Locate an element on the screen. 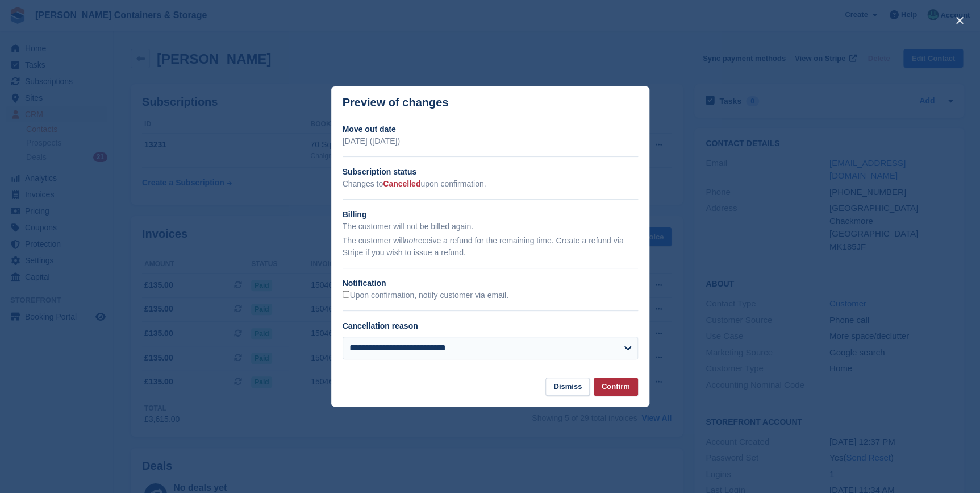  input: Upon confirmation, notify customer via email. is located at coordinates (346, 294).